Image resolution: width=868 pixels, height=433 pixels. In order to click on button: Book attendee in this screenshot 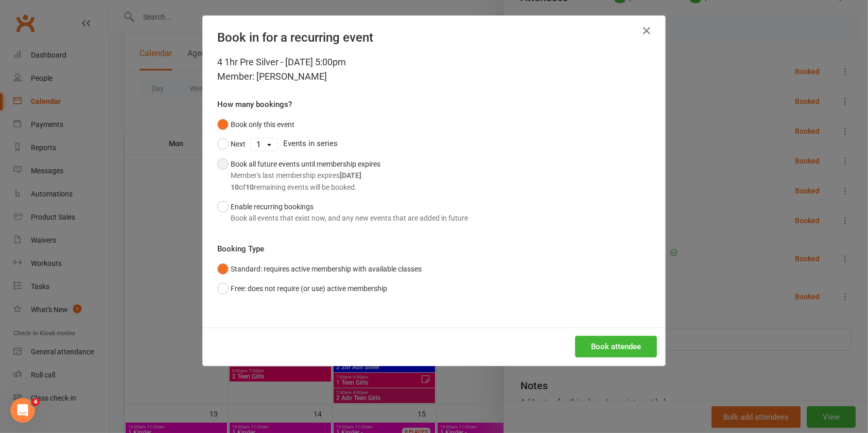, I will do `click(616, 347)`.